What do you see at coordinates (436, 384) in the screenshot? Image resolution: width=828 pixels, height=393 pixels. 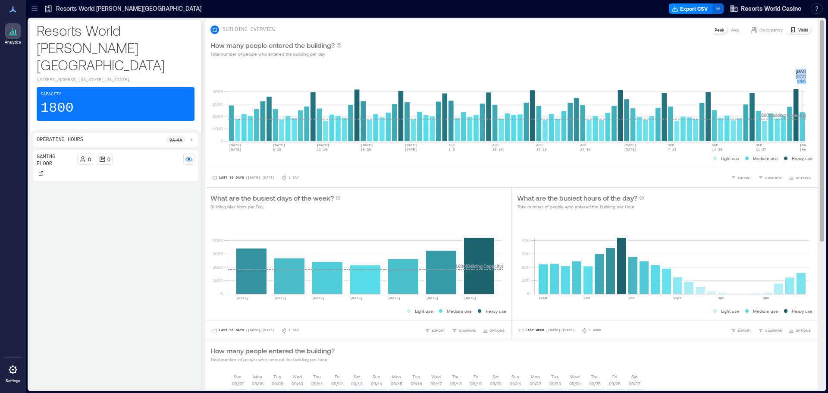 I see `p: 09/17` at bounding box center [436, 384].